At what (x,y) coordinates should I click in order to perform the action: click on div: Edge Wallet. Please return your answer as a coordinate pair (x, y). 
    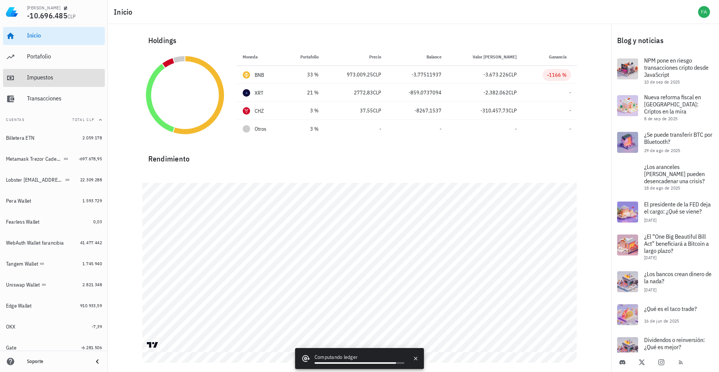
    Looking at the image, I should click on (19, 305).